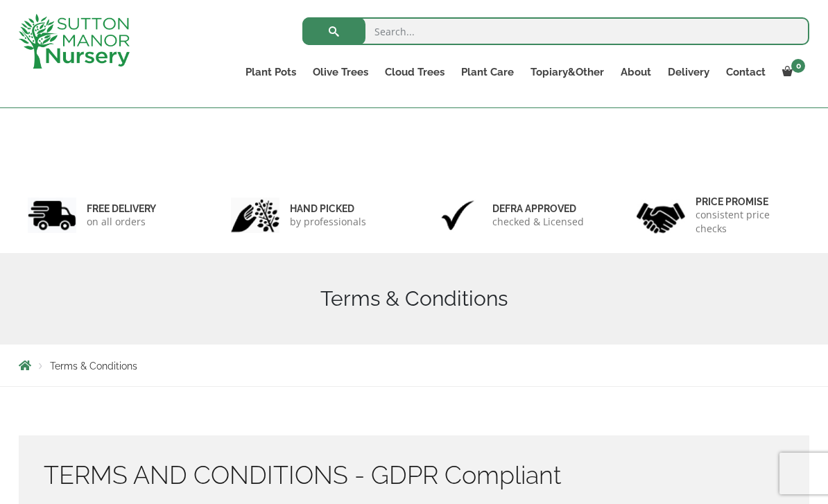 The width and height of the screenshot is (828, 504). I want to click on input: Search..., so click(555, 31).